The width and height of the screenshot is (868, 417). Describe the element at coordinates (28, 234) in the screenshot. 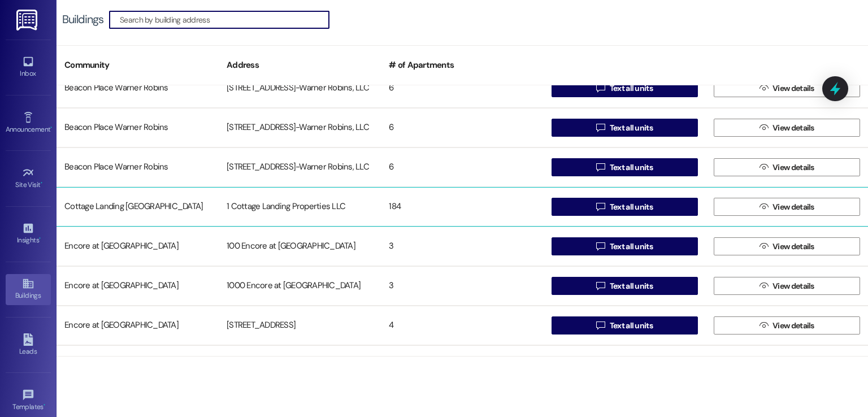

I see `a: Insights •` at that location.